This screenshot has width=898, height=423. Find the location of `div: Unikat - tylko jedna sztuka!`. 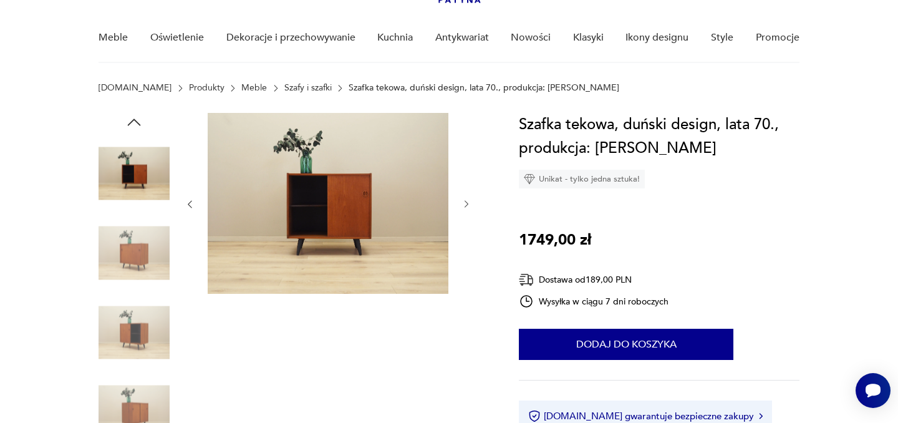

div: Unikat - tylko jedna sztuka! is located at coordinates (582, 179).